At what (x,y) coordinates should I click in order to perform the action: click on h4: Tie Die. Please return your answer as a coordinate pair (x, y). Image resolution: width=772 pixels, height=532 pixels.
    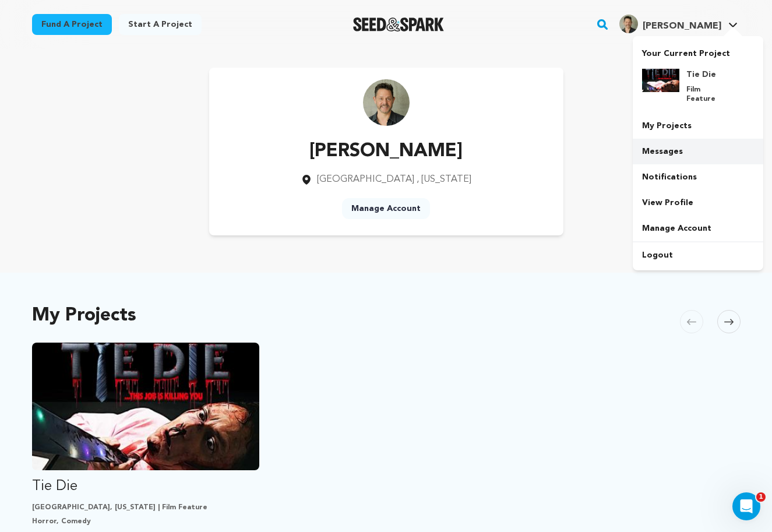
    Looking at the image, I should click on (707, 74).